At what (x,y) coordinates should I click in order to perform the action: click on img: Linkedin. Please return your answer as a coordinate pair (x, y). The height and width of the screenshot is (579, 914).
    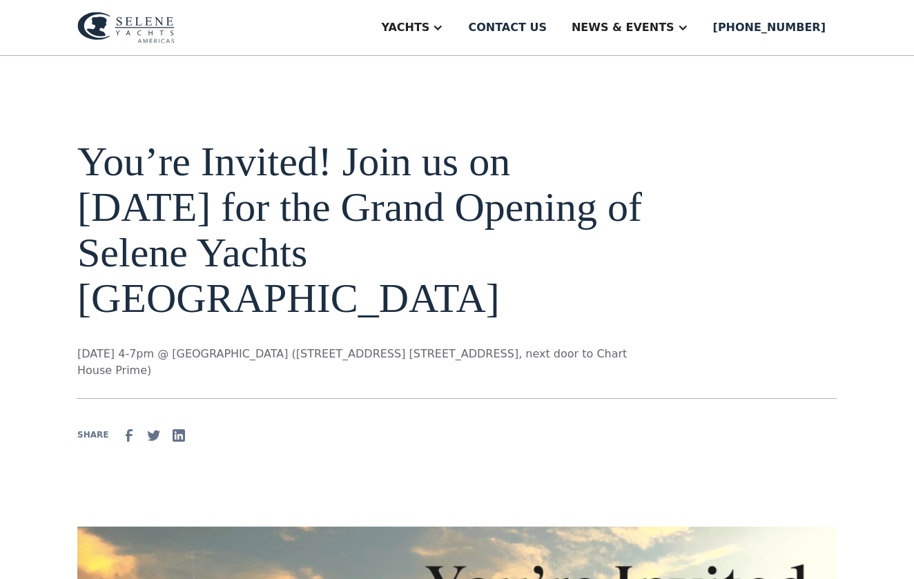
    Looking at the image, I should click on (179, 436).